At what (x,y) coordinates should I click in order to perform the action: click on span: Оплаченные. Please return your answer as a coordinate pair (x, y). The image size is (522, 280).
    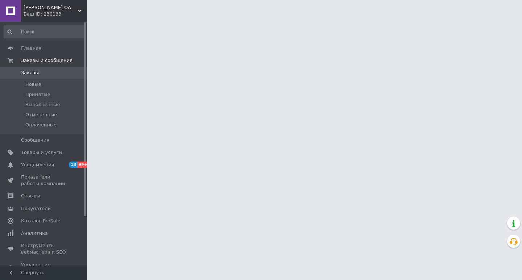
    Looking at the image, I should click on (41, 125).